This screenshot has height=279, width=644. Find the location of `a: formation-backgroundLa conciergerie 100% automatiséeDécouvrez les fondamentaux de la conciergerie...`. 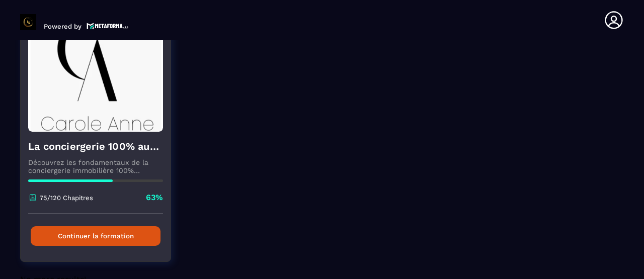

a: formation-backgroundLa conciergerie 100% automatiséeDécouvrez les fondamentaux de la conciergerie... is located at coordinates (102, 149).